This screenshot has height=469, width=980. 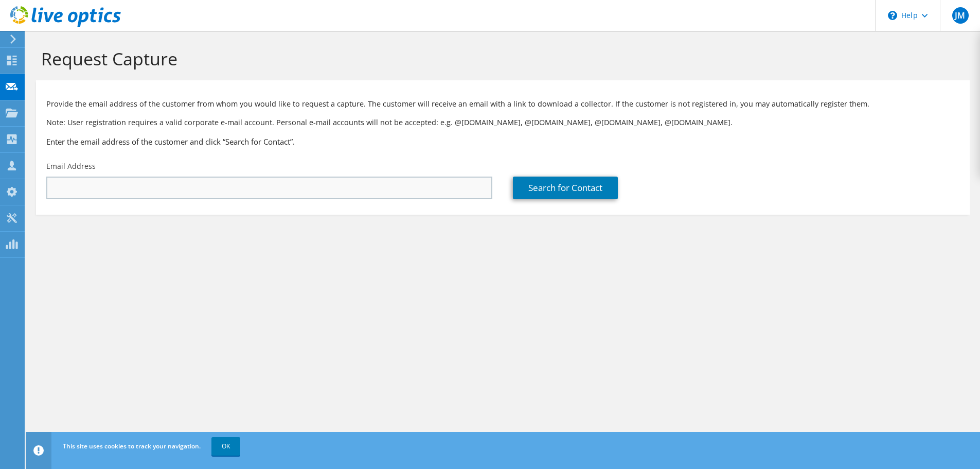 What do you see at coordinates (503, 122) in the screenshot?
I see `p: Note: User registration requires a valid corporate e-mail account. Personal e-mail accounts will ...` at bounding box center [503, 122].